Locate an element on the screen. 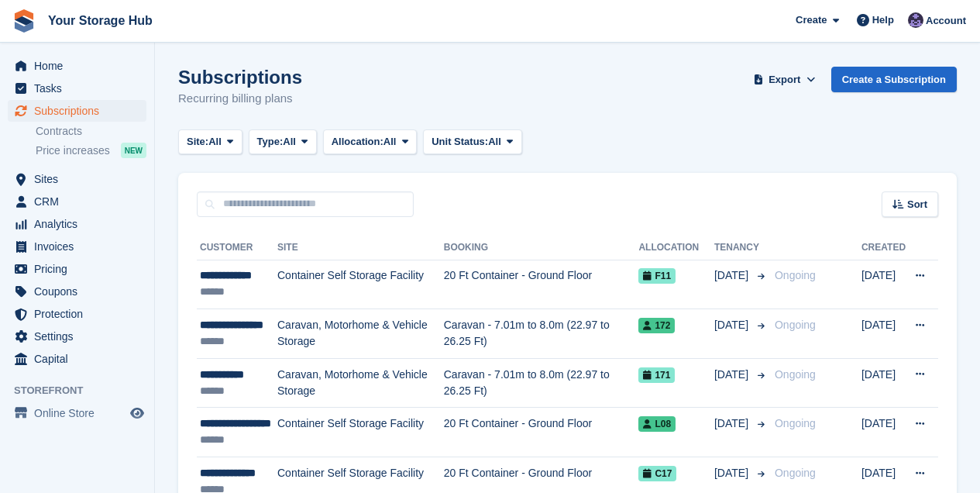 This screenshot has width=980, height=493. span: Pricing is located at coordinates (81, 269).